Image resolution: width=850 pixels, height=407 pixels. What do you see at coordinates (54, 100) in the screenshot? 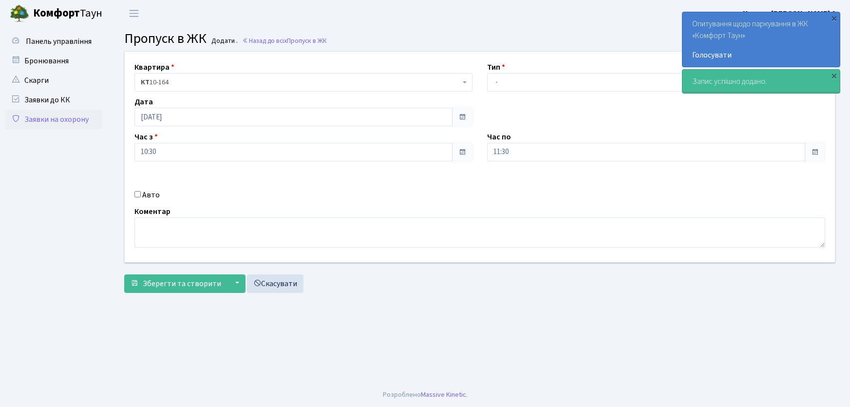
I see `a: Заявки до КК` at bounding box center [54, 100].